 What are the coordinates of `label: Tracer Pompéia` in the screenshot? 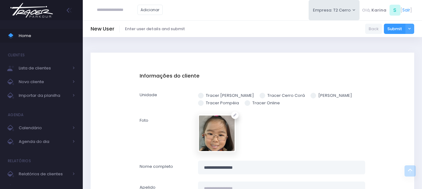 It's located at (218, 103).